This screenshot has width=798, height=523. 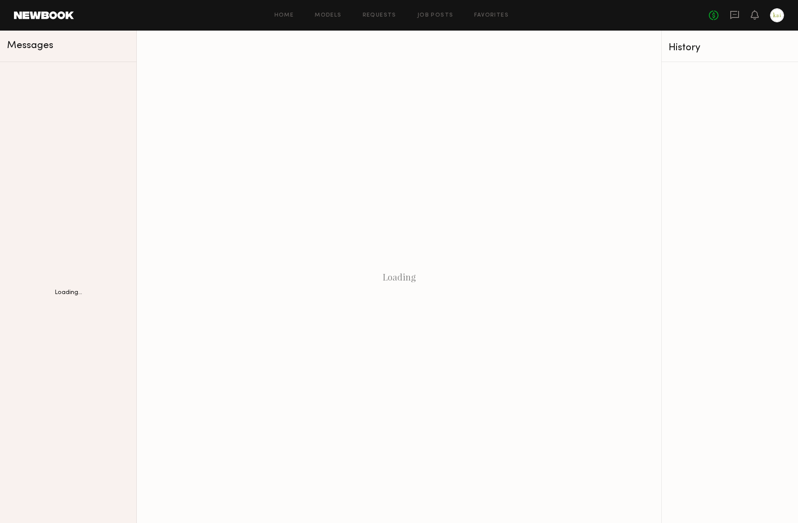 What do you see at coordinates (399, 277) in the screenshot?
I see `div: Loading` at bounding box center [399, 277].